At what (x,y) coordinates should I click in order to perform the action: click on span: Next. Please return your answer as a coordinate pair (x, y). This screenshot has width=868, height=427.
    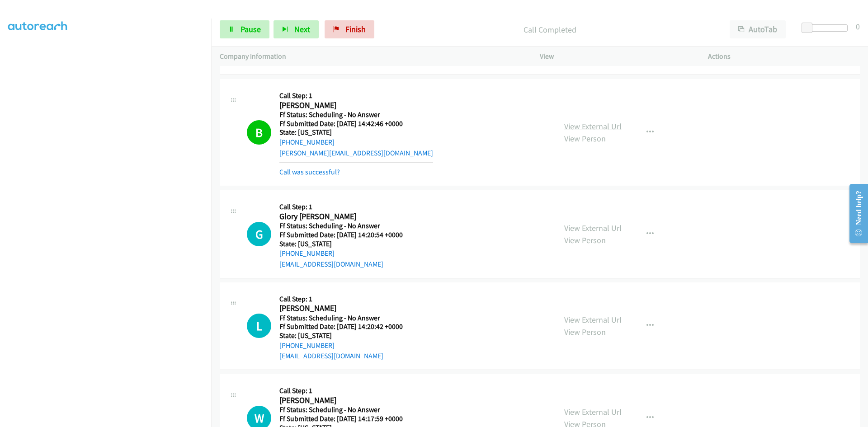
    Looking at the image, I should click on (302, 29).